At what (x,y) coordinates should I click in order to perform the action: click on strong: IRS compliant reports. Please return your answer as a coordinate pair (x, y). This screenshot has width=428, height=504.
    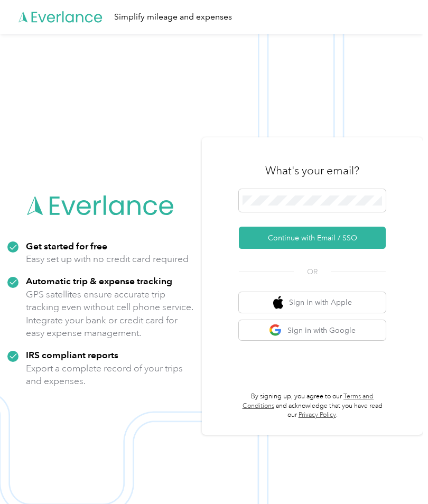
    Looking at the image, I should click on (72, 355).